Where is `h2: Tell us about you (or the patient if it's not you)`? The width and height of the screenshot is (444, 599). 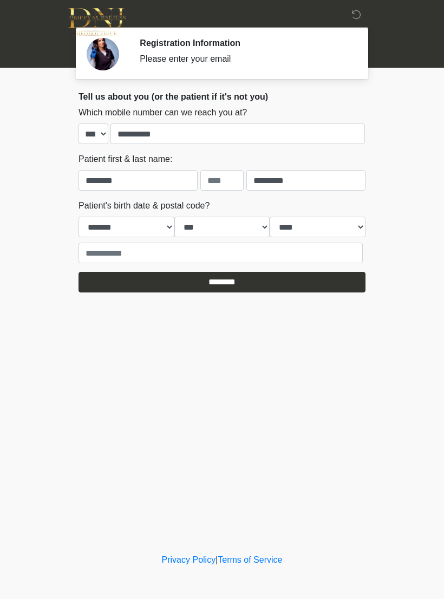 h2: Tell us about you (or the patient if it's not you) is located at coordinates (222, 96).